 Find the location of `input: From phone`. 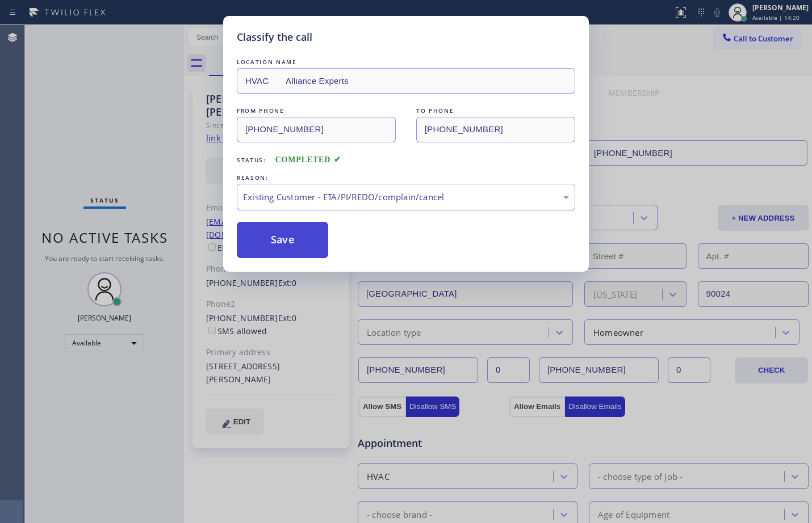

input: From phone is located at coordinates (316, 129).